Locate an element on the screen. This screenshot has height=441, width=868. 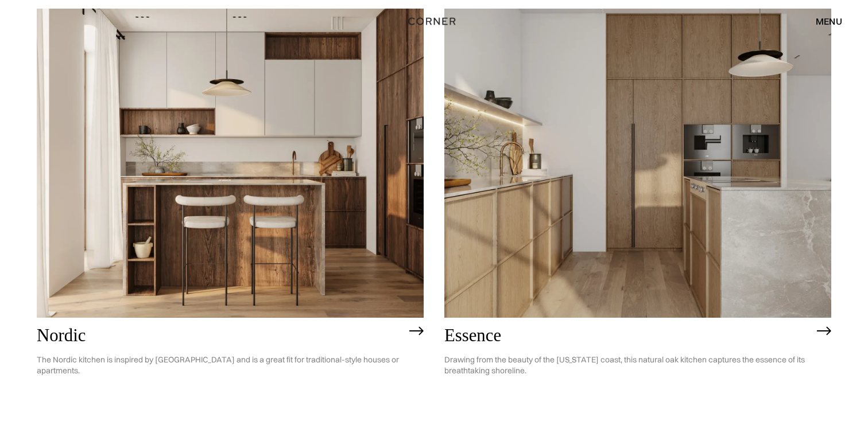
h2: Nordic is located at coordinates (220, 336).